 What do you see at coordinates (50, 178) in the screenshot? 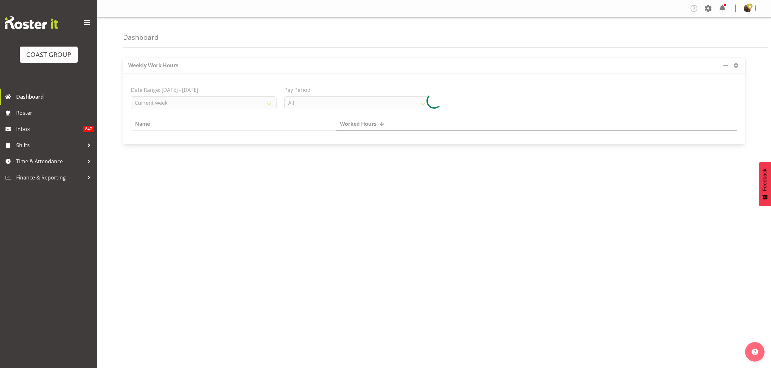
I see `span: Finance & Reporting` at bounding box center [50, 178].